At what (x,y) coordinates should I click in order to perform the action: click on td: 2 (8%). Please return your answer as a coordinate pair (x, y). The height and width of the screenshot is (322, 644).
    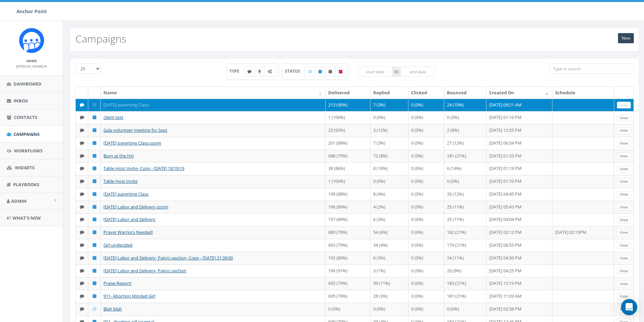
    Looking at the image, I should click on (465, 130).